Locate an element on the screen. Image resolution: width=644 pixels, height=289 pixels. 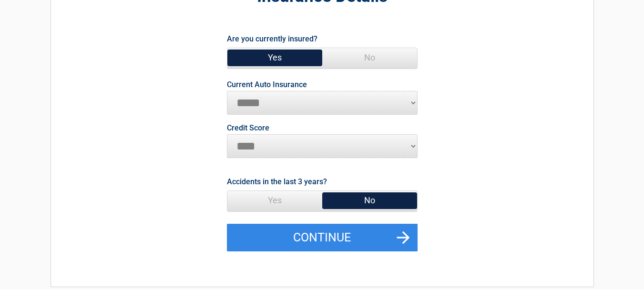
label: Are you currently insured? is located at coordinates (272, 39).